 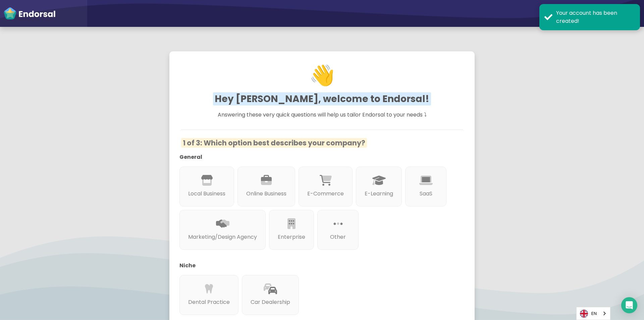 I want to click on p: General, so click(x=317, y=157).